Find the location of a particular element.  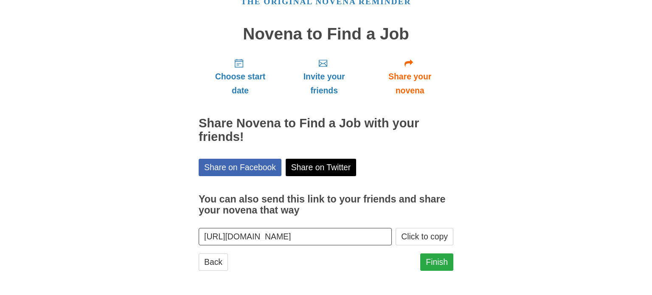

h3: You can also send this link to your friends and share your novena that way is located at coordinates (326, 205).